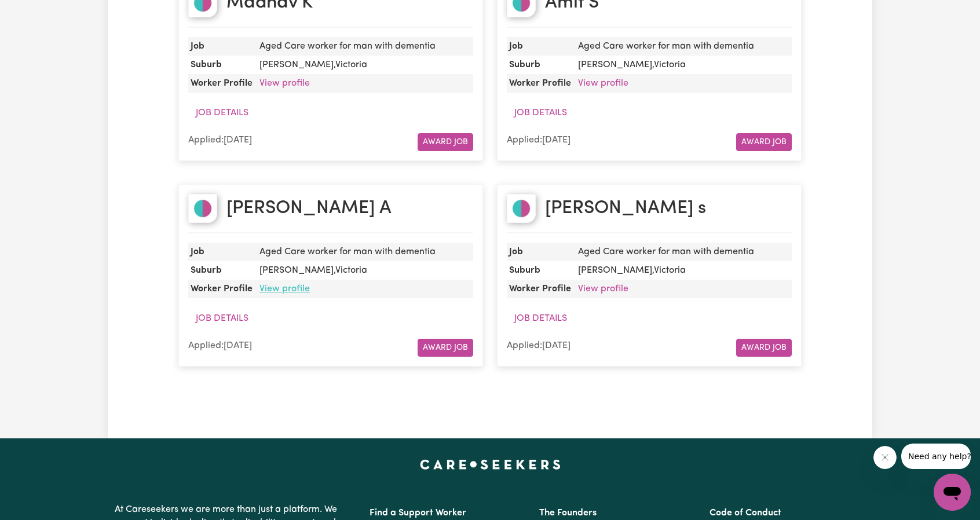 The width and height of the screenshot is (980, 520). Describe the element at coordinates (521, 209) in the screenshot. I see `img: Sandeep kaur` at that location.